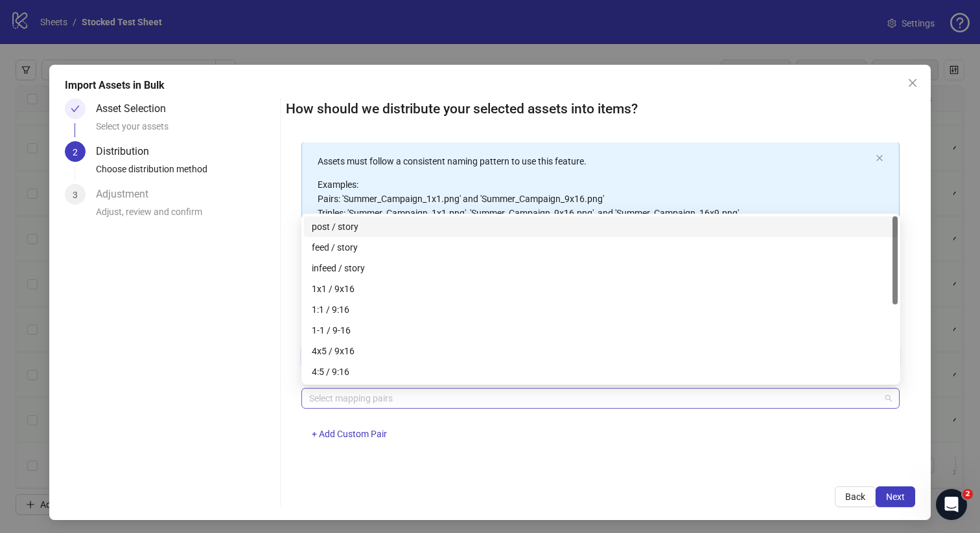  I want to click on div: 1-1 / 9-16, so click(601, 330).